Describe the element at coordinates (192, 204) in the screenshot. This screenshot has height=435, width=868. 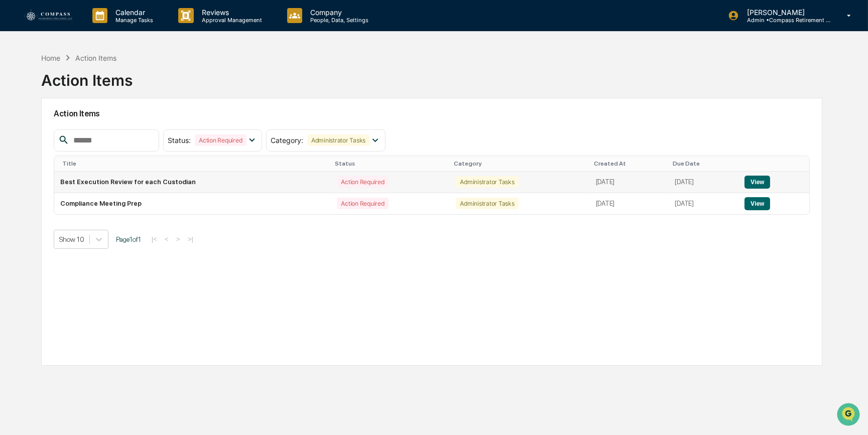
I see `td: Compliance Meeting Prep` at that location.